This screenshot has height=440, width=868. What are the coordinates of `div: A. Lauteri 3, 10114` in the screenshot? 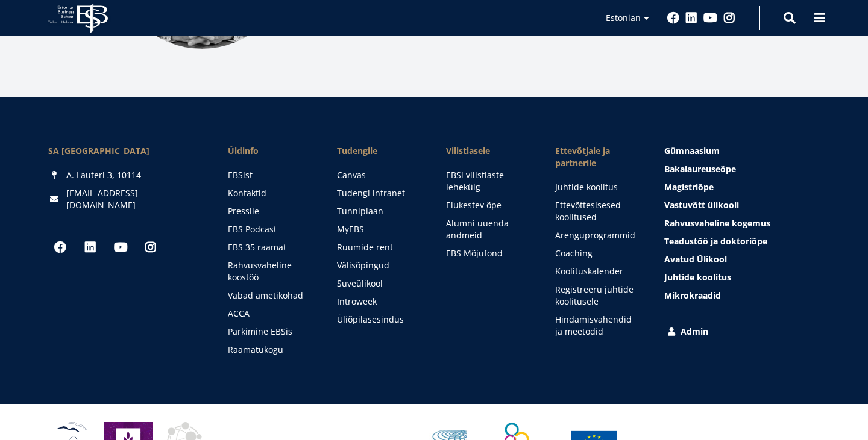 It's located at (126, 176).